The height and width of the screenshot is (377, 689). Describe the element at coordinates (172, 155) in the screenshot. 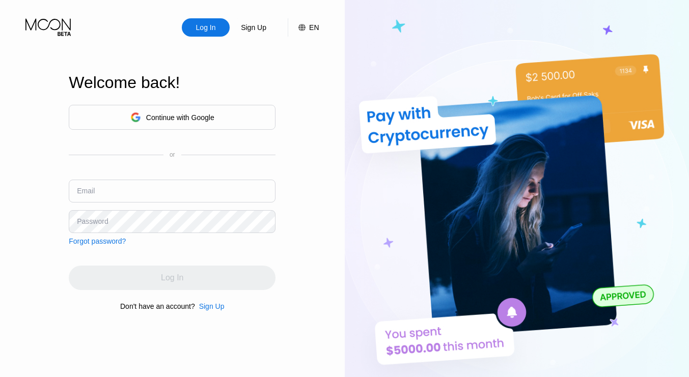

I see `div: or` at that location.